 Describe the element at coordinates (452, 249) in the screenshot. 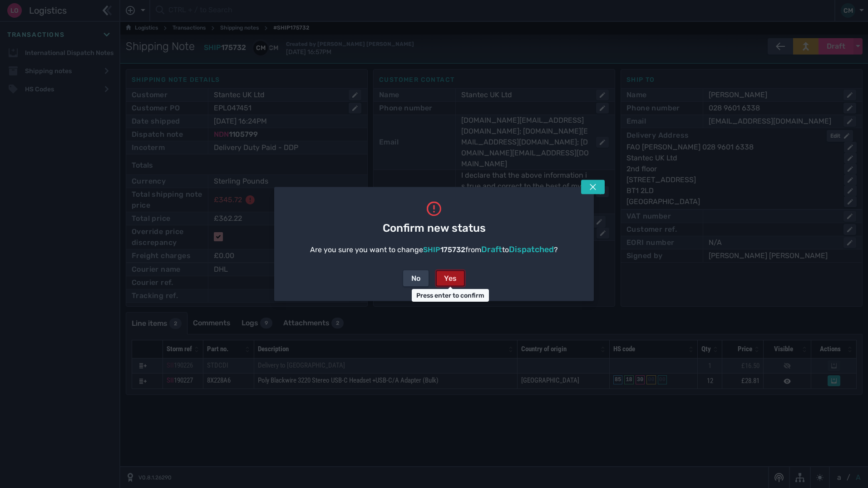

I see `span: 175732` at that location.